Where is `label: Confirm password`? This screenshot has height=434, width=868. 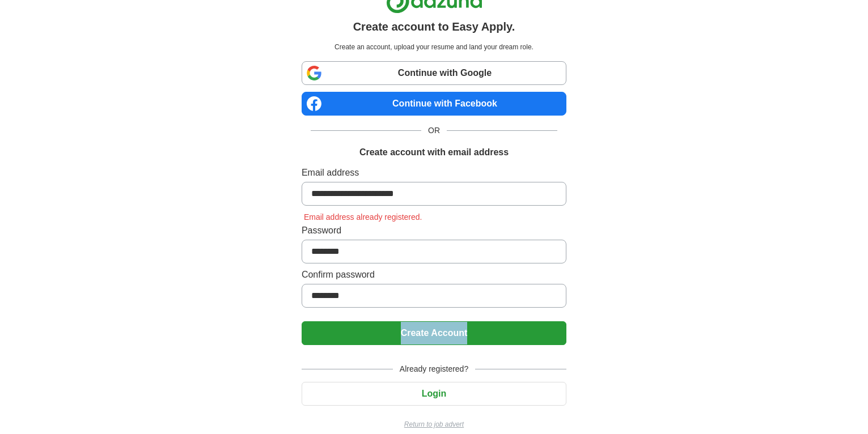
label: Confirm password is located at coordinates (434, 275).